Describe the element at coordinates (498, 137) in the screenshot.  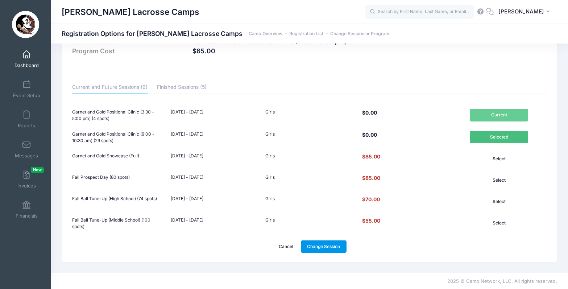
I see `button: Selected` at that location.